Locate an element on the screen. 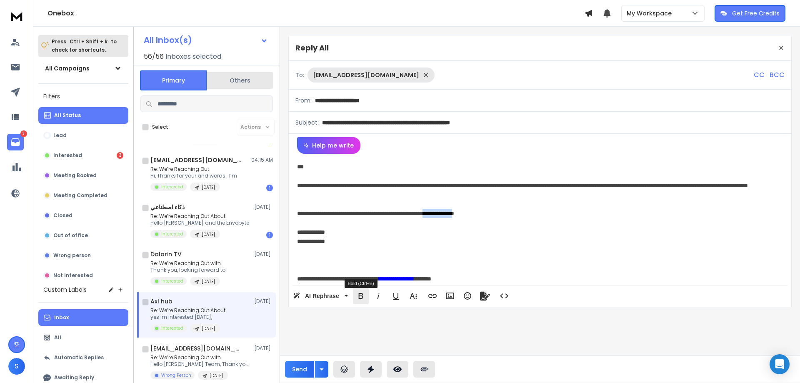  h1: All Inbox(s) is located at coordinates (168, 40).